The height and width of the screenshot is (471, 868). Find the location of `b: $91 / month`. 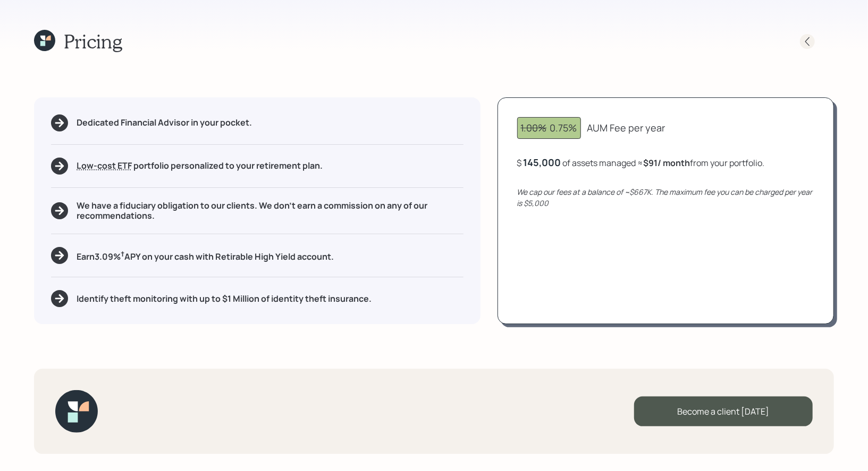

b: $91 / month is located at coordinates (667, 163).